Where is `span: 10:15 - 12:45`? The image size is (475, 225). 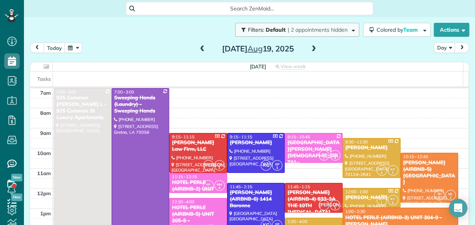 span: 10:15 - 12:45 is located at coordinates (415, 156).